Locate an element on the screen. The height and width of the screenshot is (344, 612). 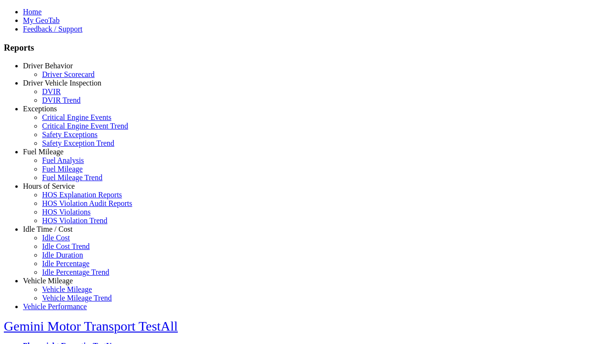
a: HOS Violation Audit Reports is located at coordinates (87, 203).